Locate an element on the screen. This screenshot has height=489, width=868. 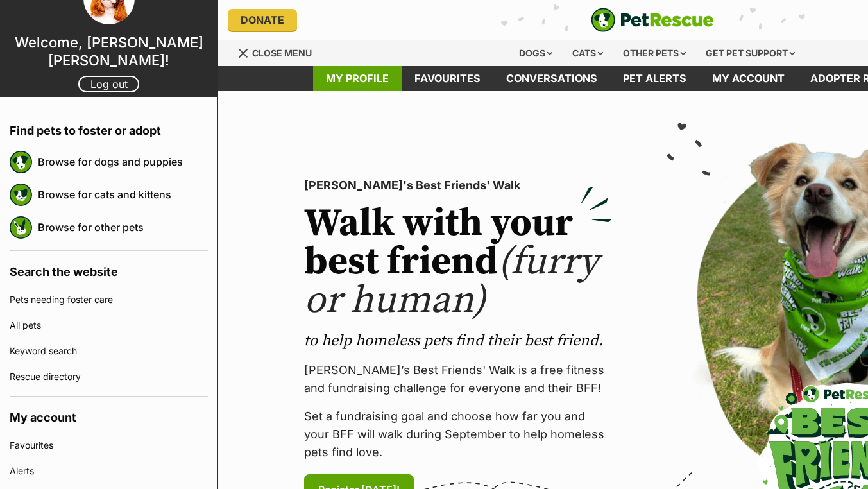
img: logo-e224e6f780fb5917bec1dbf3a21bbac754714ae5b6737aabdf751b685950b380.svg is located at coordinates (652, 20).